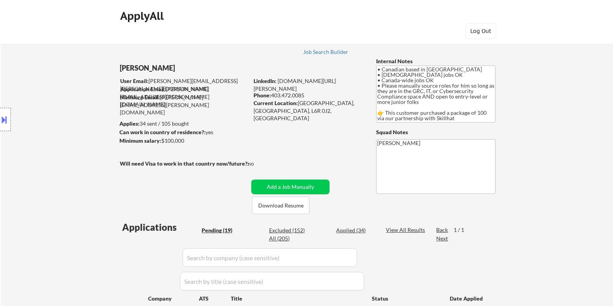  Describe the element at coordinates (297, 298) in the screenshot. I see `div: Title` at that location.